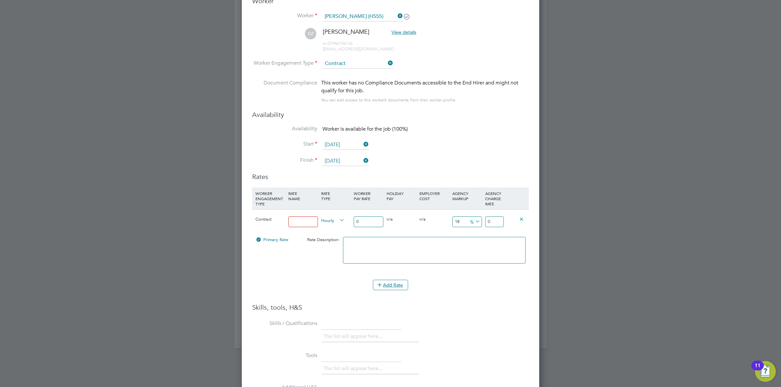 The image size is (781, 387). Describe the element at coordinates (404, 32) in the screenshot. I see `span: View details` at that location.